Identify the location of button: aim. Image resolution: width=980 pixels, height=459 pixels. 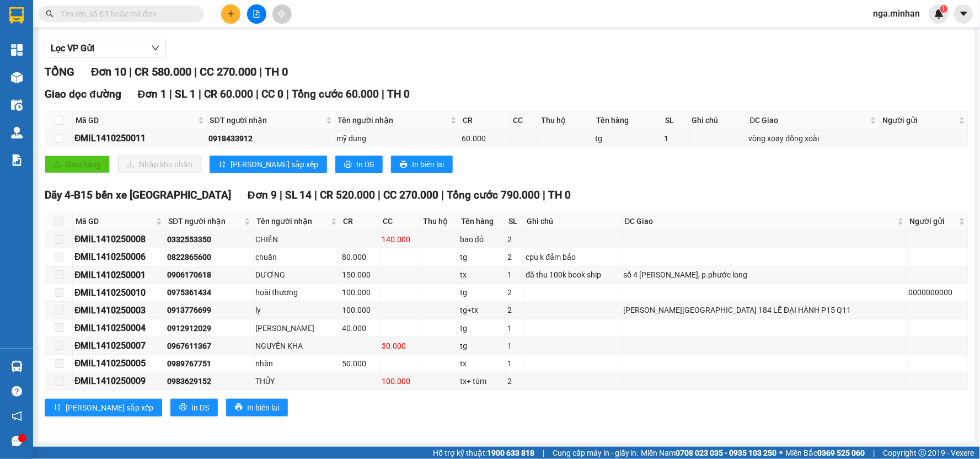
(282, 14).